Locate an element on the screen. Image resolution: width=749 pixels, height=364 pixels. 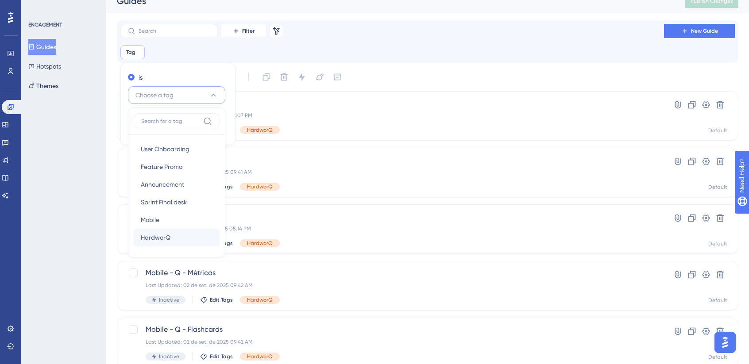
input: Search is located at coordinates (174, 31).